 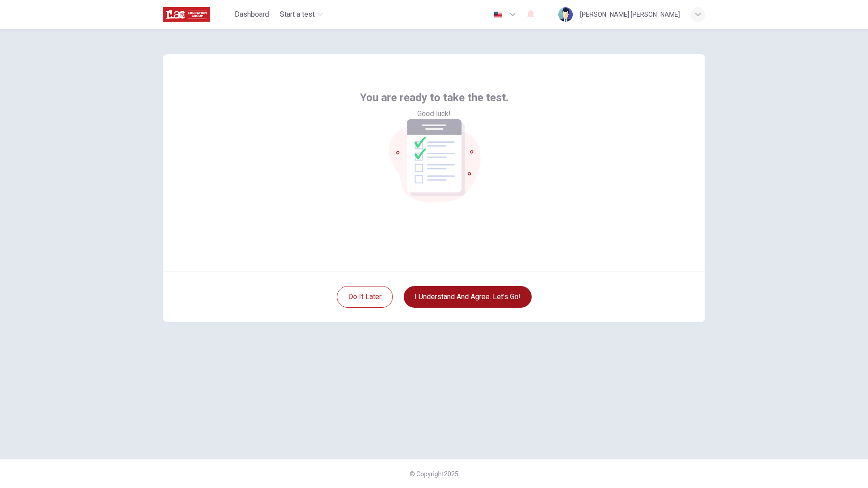 I want to click on img: Profile picture, so click(x=566, y=14).